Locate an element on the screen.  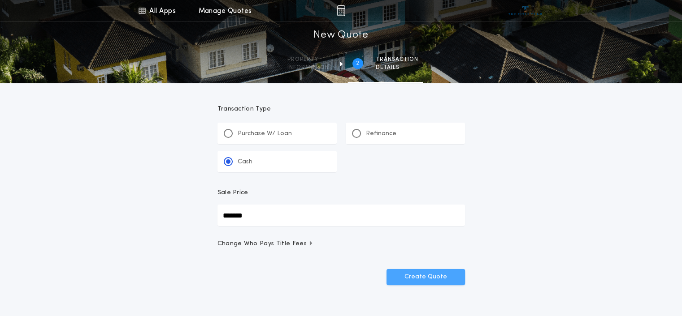
img: img is located at coordinates (341, 11).